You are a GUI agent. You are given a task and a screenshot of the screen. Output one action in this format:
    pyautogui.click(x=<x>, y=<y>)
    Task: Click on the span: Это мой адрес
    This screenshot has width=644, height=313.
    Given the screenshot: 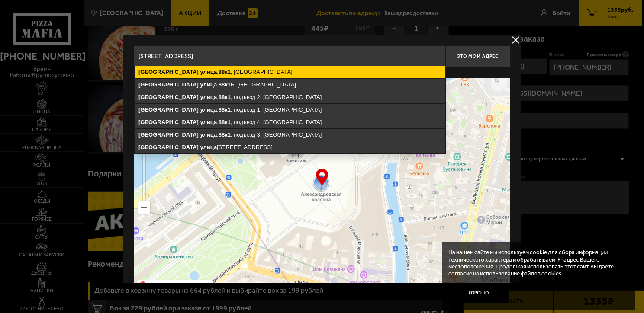 What is the action you would take?
    pyautogui.click(x=478, y=56)
    